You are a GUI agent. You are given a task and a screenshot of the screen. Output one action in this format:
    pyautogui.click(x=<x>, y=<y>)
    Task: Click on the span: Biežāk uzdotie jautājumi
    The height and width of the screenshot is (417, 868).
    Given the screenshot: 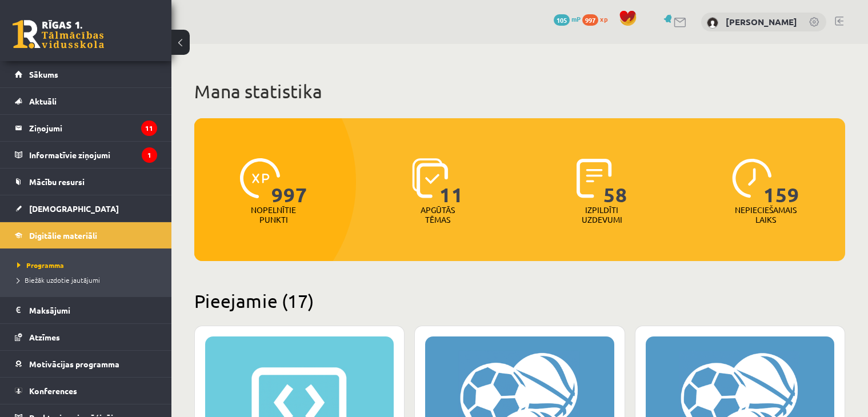 What is the action you would take?
    pyautogui.click(x=58, y=280)
    